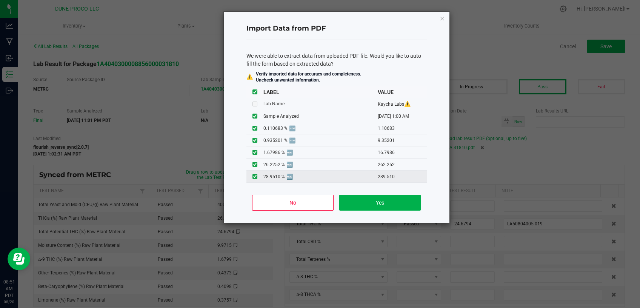 Image resolution: width=640 pixels, height=308 pixels. Describe the element at coordinates (442, 18) in the screenshot. I see `button: Close` at that location.